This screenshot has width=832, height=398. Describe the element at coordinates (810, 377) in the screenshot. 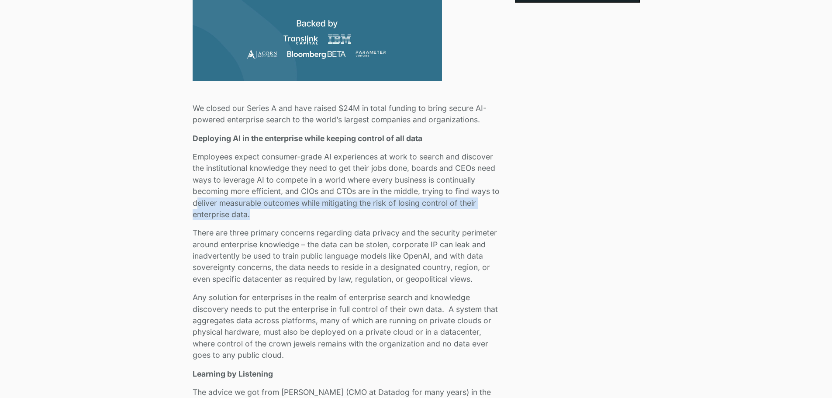

I see `div: Chat Widget` at that location.